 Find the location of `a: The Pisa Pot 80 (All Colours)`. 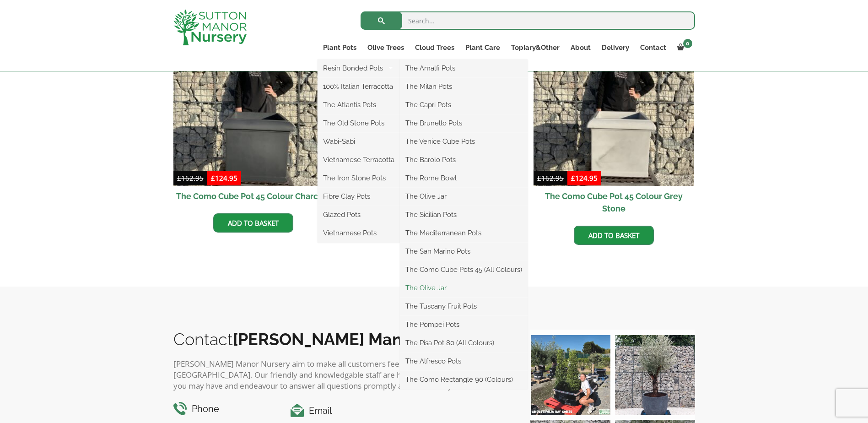

a: The Pisa Pot 80 (All Colours) is located at coordinates (463, 343).